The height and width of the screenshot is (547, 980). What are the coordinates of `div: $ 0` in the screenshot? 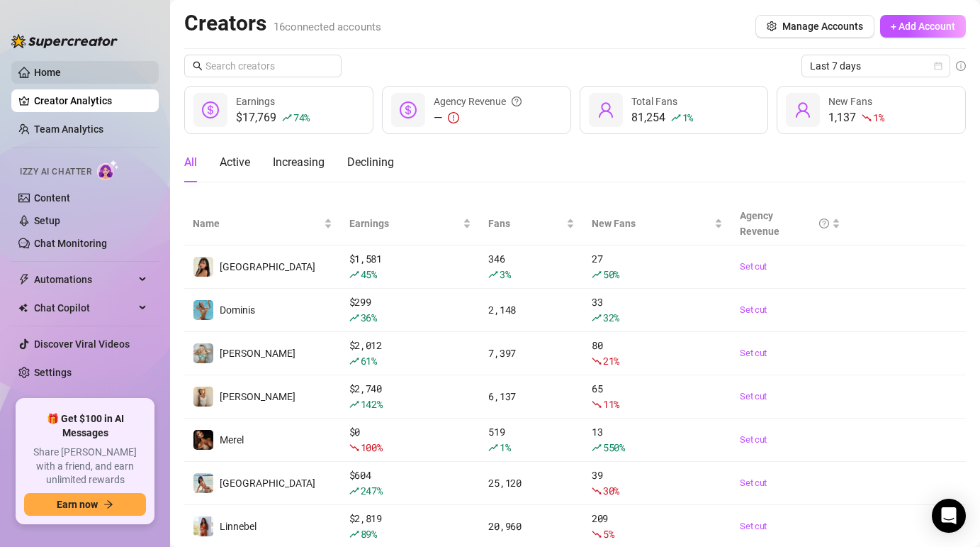 It's located at (410, 440).